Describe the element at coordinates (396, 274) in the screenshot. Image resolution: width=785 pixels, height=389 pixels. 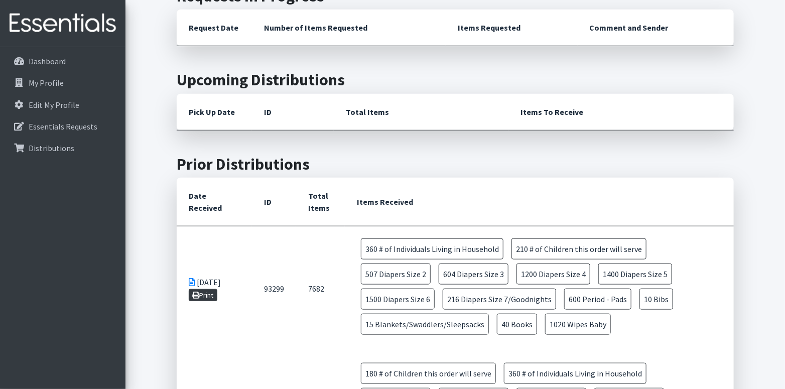
I see `span: 507 Diapers Size 2` at that location.